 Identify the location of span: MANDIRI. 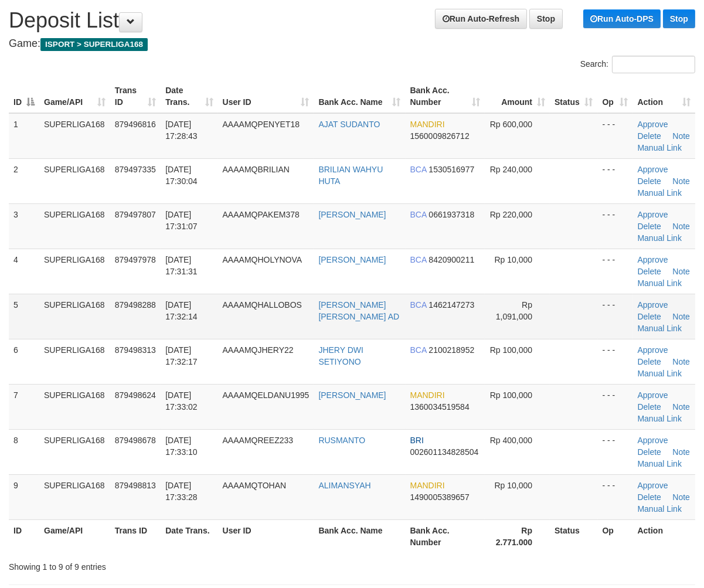
(428, 486).